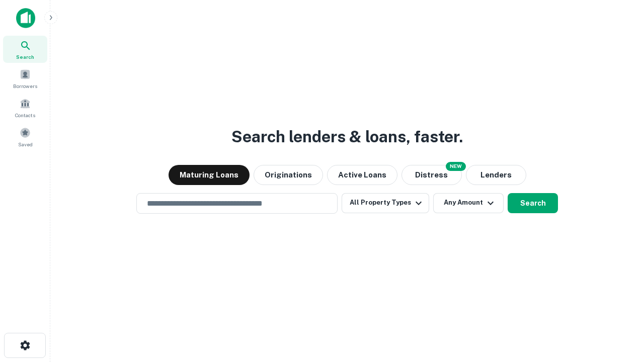 The height and width of the screenshot is (362, 644). Describe the element at coordinates (532, 203) in the screenshot. I see `button: Search` at that location.